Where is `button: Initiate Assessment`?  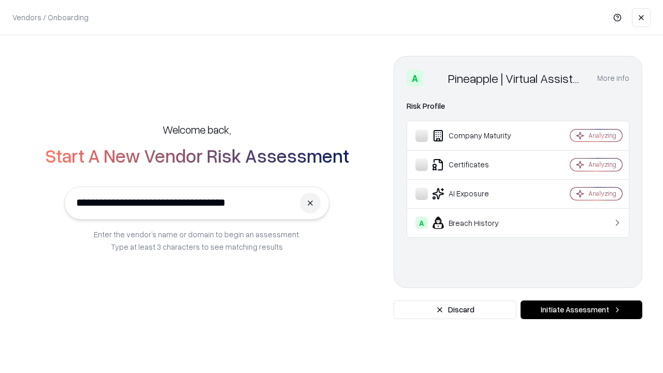
button: Initiate Assessment is located at coordinates (581, 310).